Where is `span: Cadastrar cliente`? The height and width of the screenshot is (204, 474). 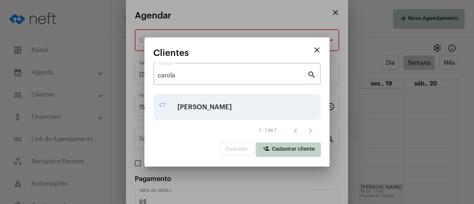
span: Cadastrar cliente is located at coordinates (288, 149).